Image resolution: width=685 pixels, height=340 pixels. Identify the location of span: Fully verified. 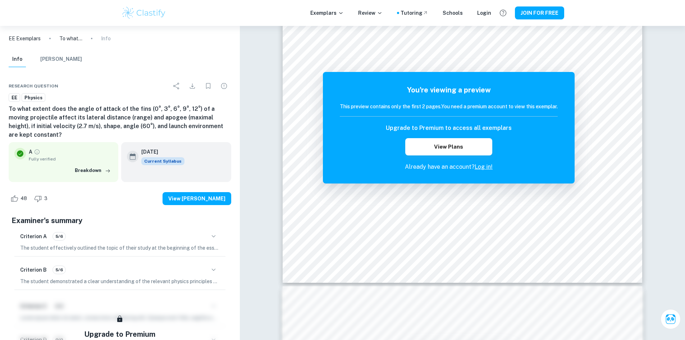
(71, 159).